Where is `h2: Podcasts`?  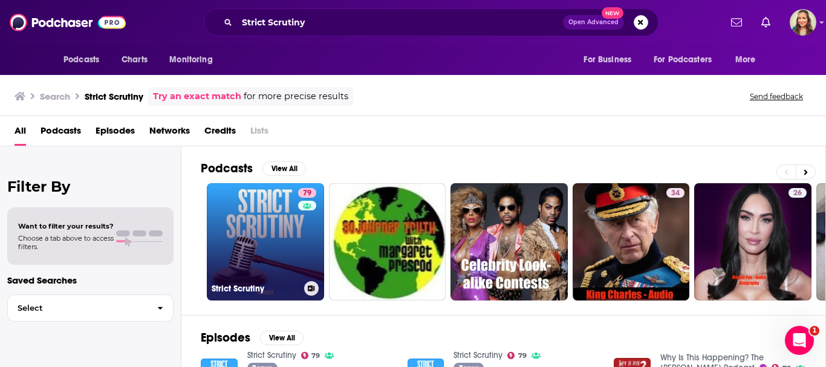
h2: Podcasts is located at coordinates (227, 168).